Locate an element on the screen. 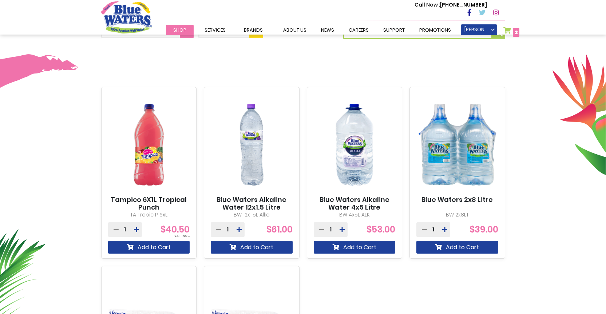 This screenshot has width=606, height=314. span: Shop is located at coordinates (180, 30).